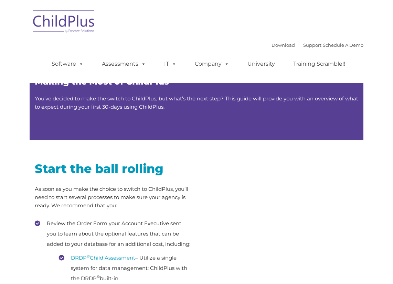 The height and width of the screenshot is (284, 393). Describe the element at coordinates (103, 258) in the screenshot. I see `a: DRDP©Child Assessment` at that location.